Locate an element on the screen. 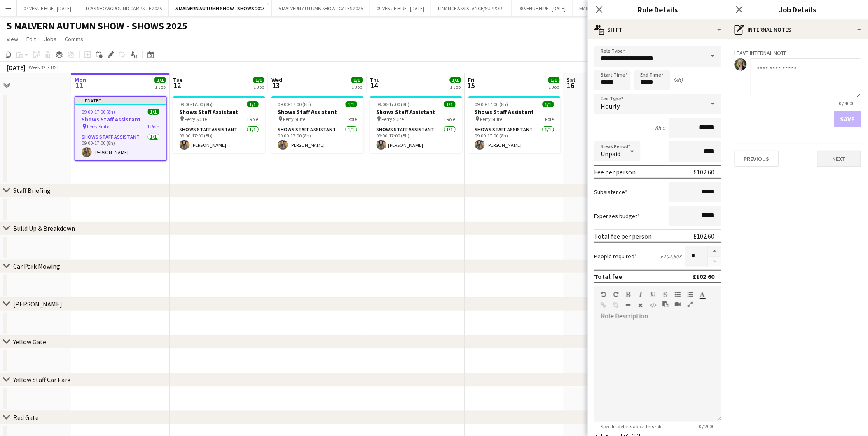 This screenshot has height=436, width=868. label: People required is located at coordinates (616, 256).